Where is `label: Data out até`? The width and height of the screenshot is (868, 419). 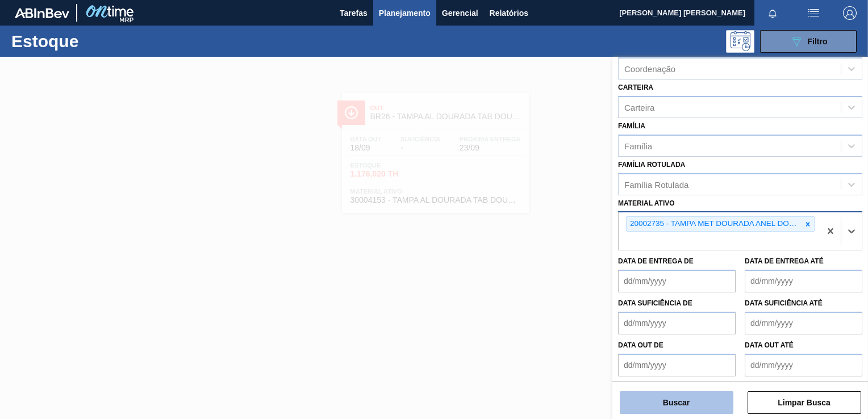
label: Data out até is located at coordinates (769, 345).